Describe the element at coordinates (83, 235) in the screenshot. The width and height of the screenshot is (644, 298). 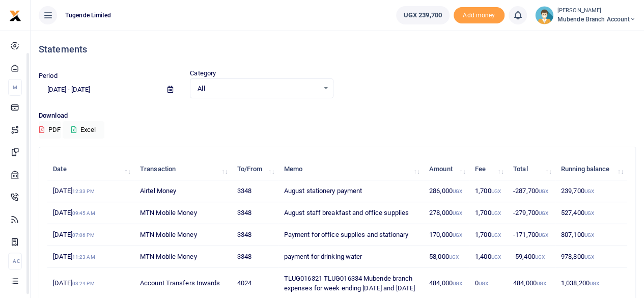
I see `small: 07:06 PM` at that location.